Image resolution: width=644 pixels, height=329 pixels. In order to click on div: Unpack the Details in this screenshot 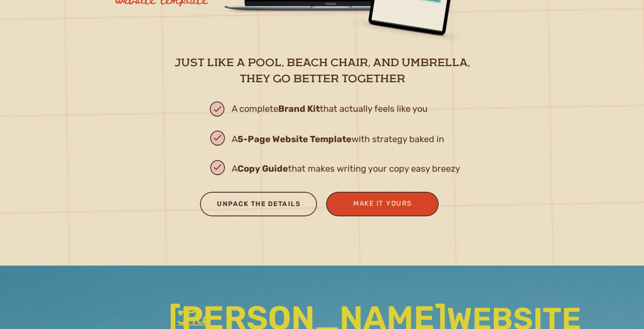, I will do `click(259, 205)`.